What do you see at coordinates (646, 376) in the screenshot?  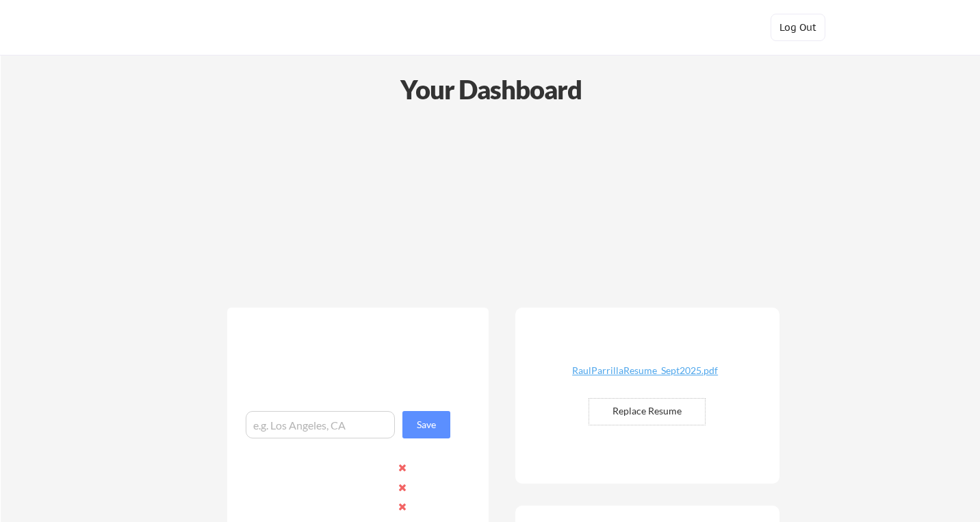 I see `a: RaulParrillaResume_Sept2025.pdf` at bounding box center [646, 376].